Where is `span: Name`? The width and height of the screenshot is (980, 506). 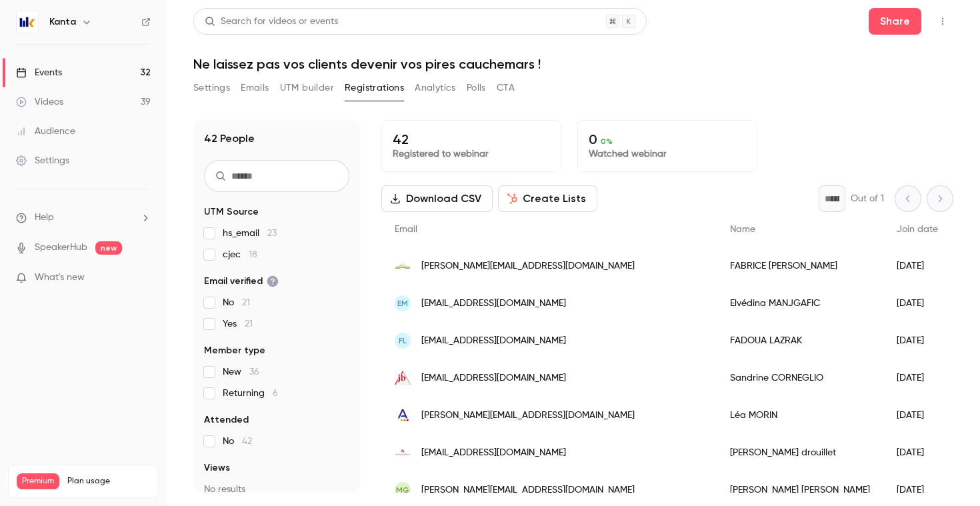
span: Name is located at coordinates (743, 230).